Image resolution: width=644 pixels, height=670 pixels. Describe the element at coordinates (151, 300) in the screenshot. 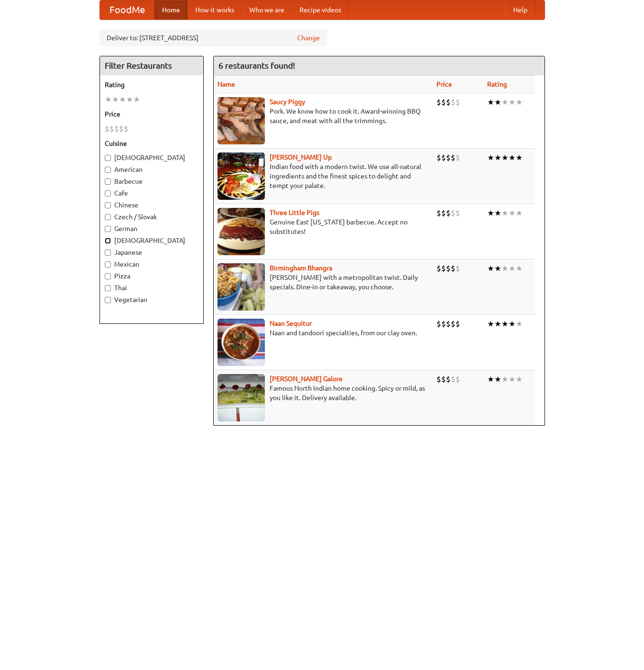

I see `label: Vegetarian` at that location.